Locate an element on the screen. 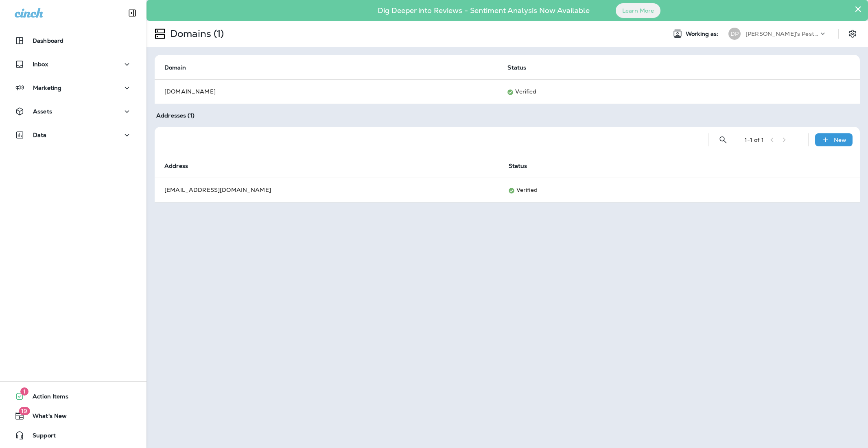  button: Marketing is located at coordinates (74, 88).